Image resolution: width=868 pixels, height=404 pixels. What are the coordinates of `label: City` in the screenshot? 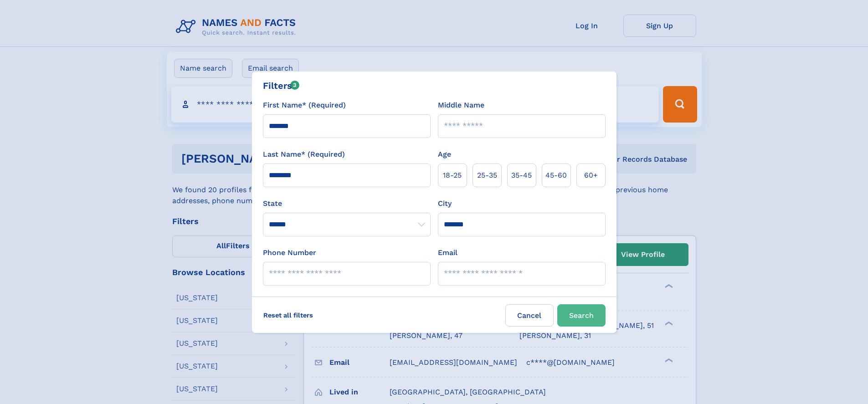 It's located at (444, 203).